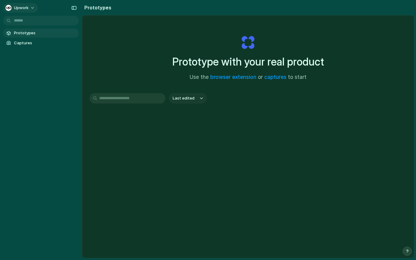 This screenshot has width=416, height=260. Describe the element at coordinates (184, 98) in the screenshot. I see `span: Last edited` at that location.